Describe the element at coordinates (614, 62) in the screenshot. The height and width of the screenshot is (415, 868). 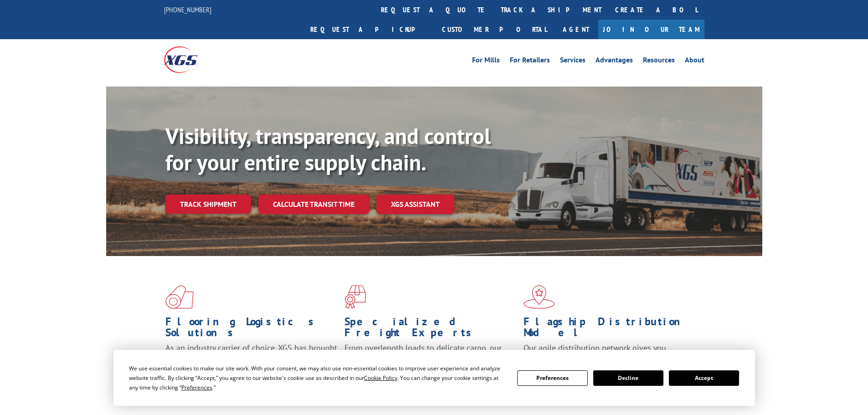
I see `a: Advantages` at that location.